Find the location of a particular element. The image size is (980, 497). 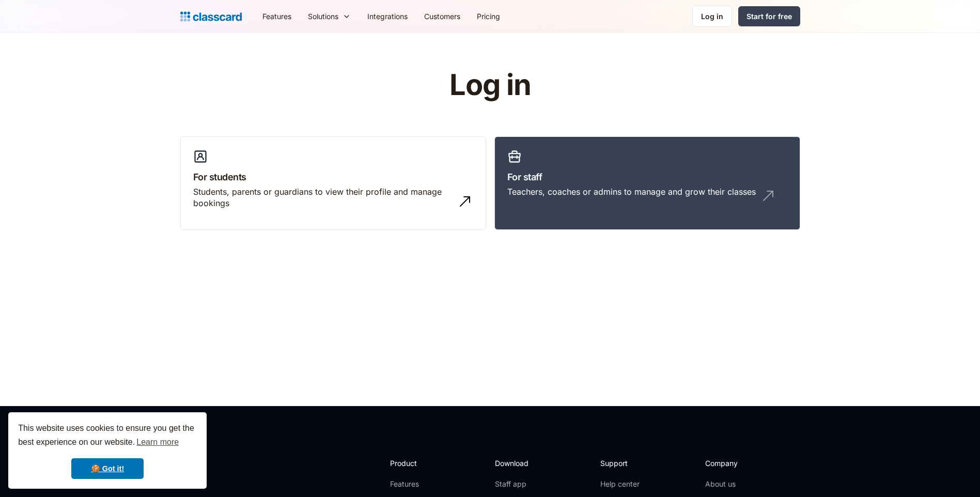

h2: Support is located at coordinates (621, 463).